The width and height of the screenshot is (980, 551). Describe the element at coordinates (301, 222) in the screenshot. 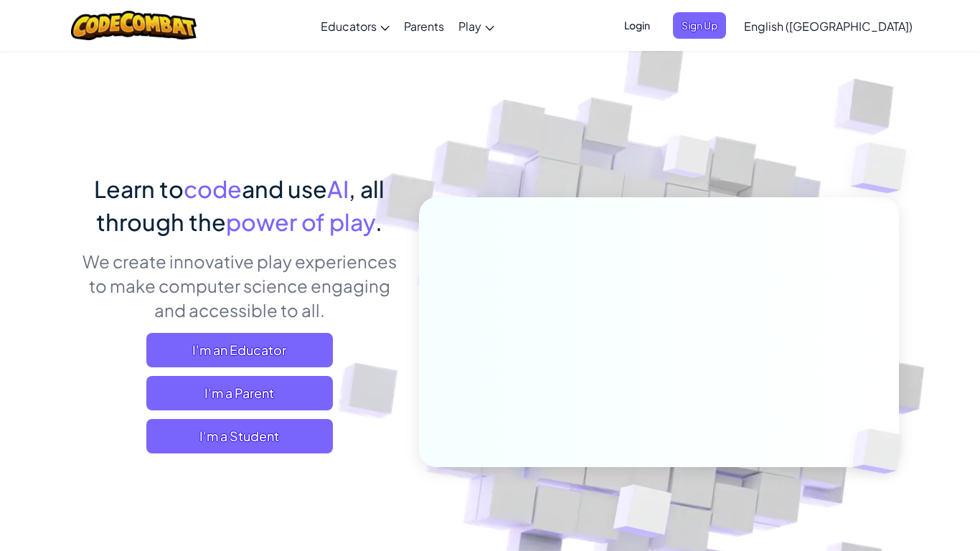

I see `span: power of play` at that location.